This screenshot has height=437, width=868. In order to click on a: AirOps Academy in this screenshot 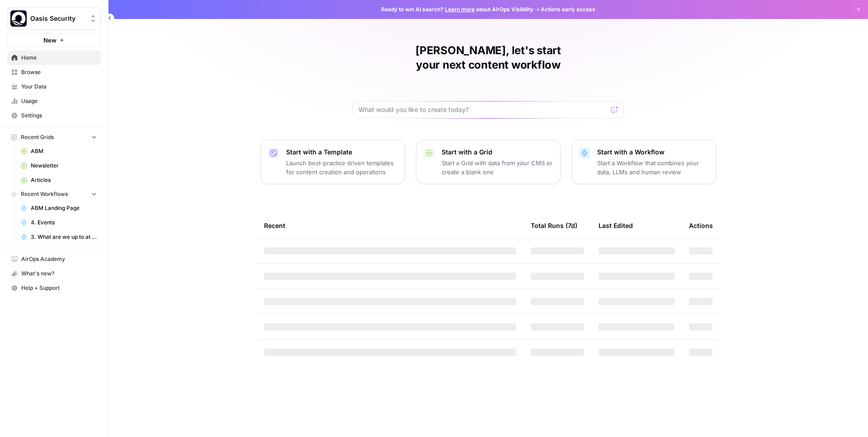, I will do `click(54, 259)`.